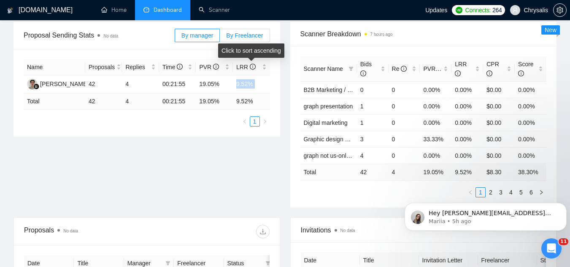 This screenshot has width=570, height=267. I want to click on span: By Freelancer, so click(244, 35).